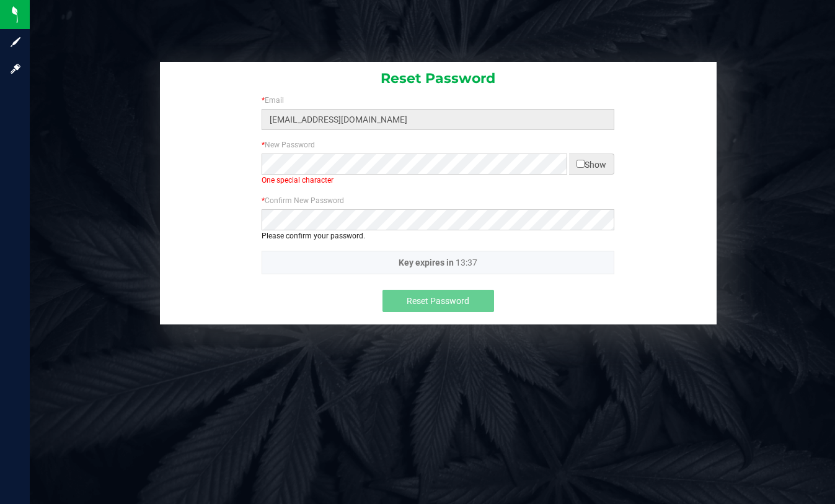  Describe the element at coordinates (15, 42) in the screenshot. I see `inline-svg: Sign up` at that location.